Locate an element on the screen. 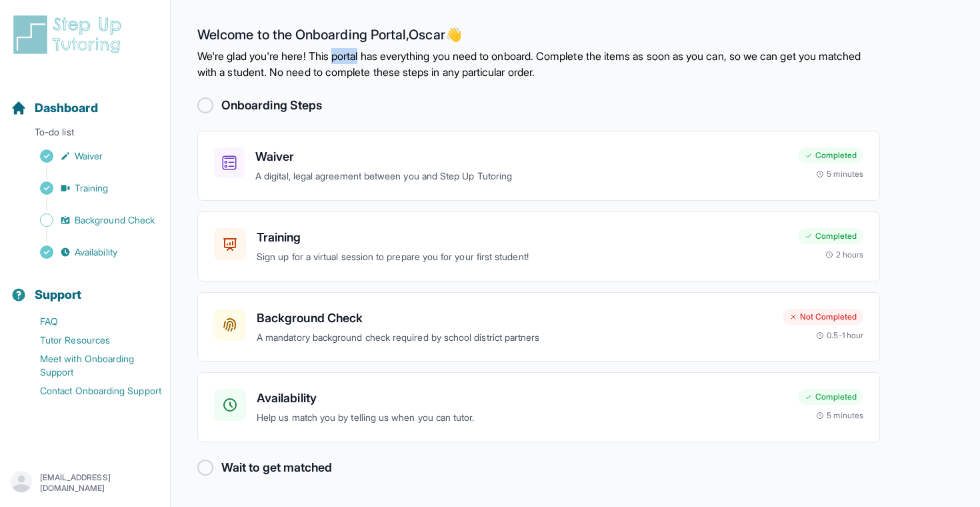 The width and height of the screenshot is (980, 507). a: Meet with Onboarding Support is located at coordinates (90, 365).